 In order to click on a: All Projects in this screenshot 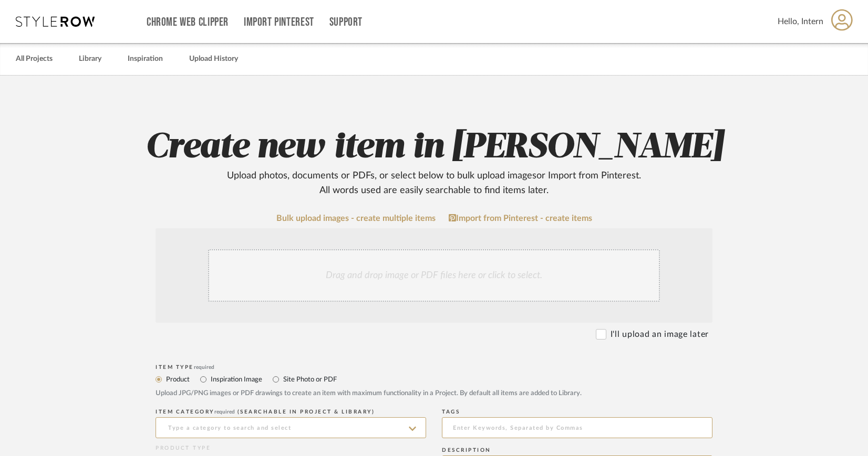, I will do `click(34, 58)`.